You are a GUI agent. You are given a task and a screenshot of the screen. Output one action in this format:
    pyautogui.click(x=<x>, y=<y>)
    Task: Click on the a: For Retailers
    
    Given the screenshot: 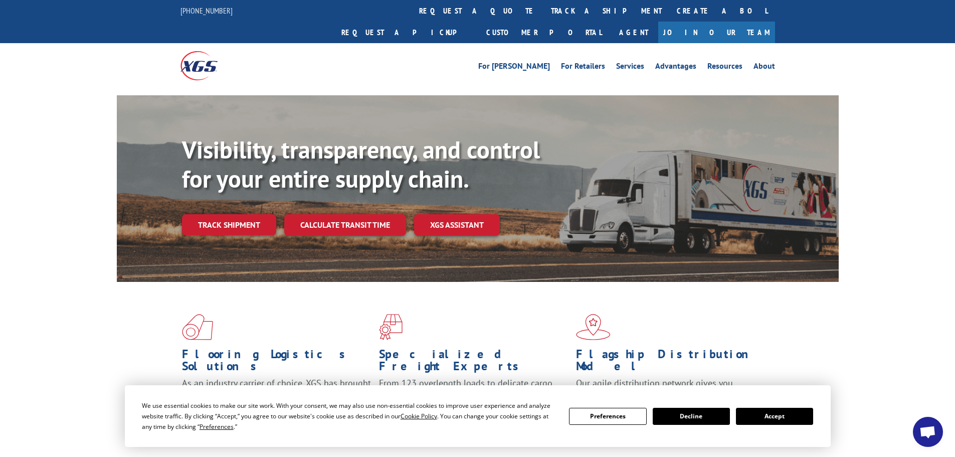 What is the action you would take?
    pyautogui.click(x=583, y=68)
    